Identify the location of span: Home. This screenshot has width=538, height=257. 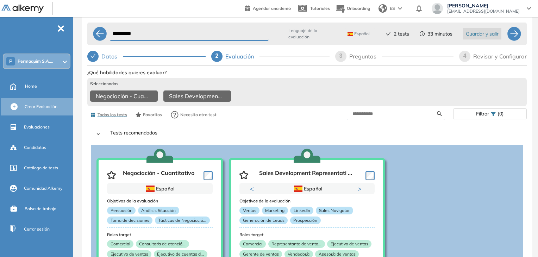
(31, 86).